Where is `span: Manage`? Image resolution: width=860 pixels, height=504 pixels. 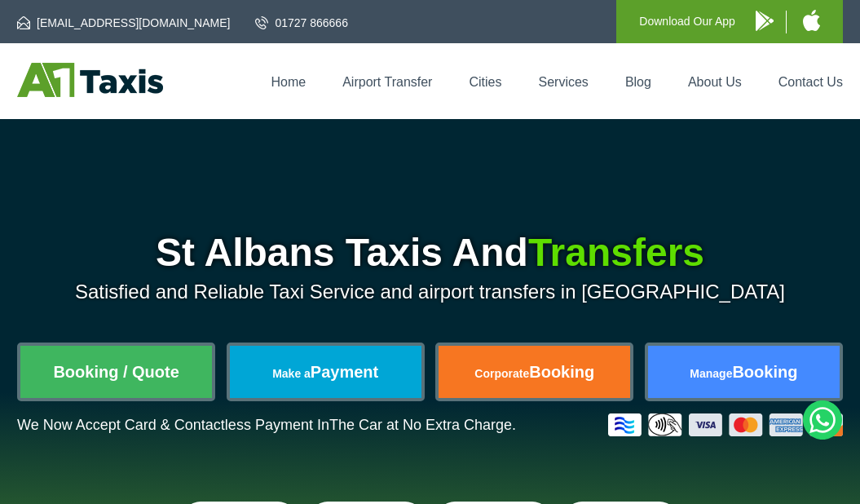
span: Manage is located at coordinates (711, 373).